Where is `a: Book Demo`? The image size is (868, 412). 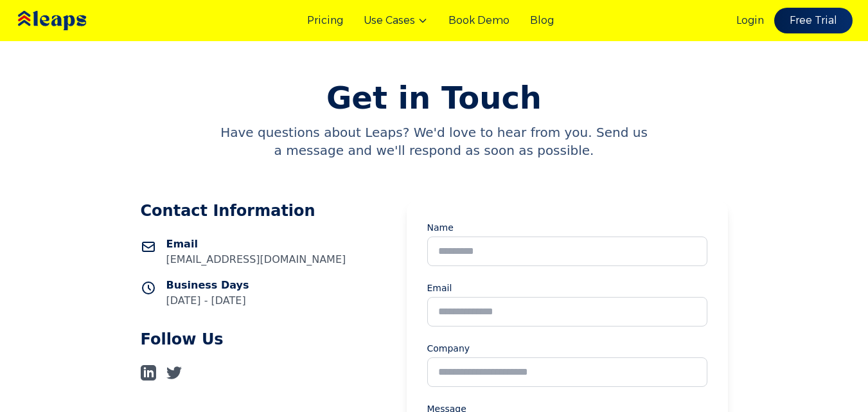
a: Book Demo is located at coordinates (479, 20).